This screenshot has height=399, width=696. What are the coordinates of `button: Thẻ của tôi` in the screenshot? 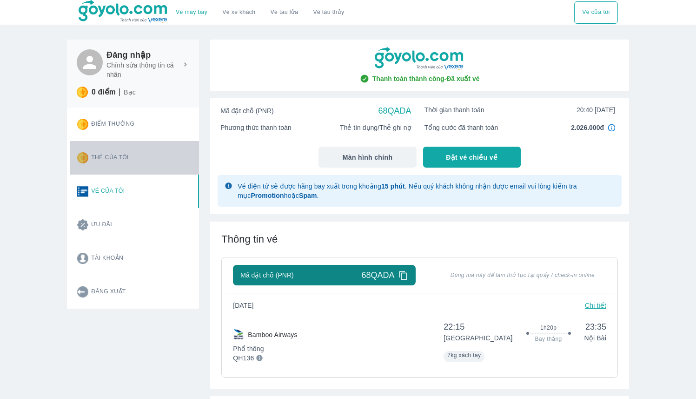 It's located at (134, 158).